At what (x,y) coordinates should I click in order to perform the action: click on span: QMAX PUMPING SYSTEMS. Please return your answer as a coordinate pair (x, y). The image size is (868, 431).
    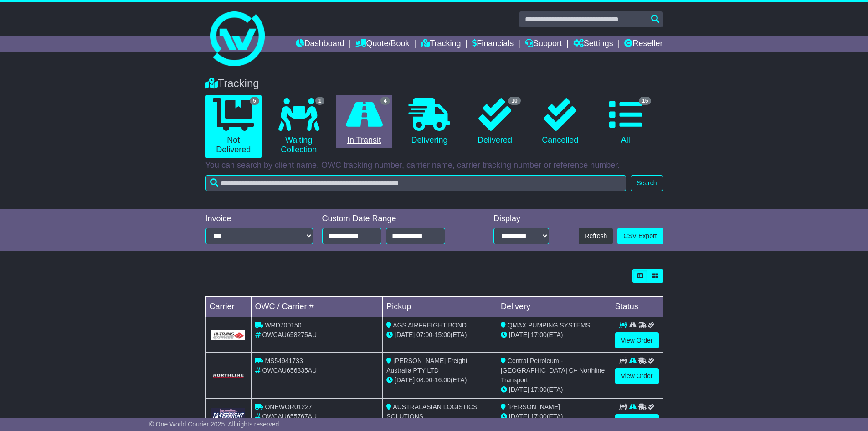
    Looking at the image, I should click on (549, 325).